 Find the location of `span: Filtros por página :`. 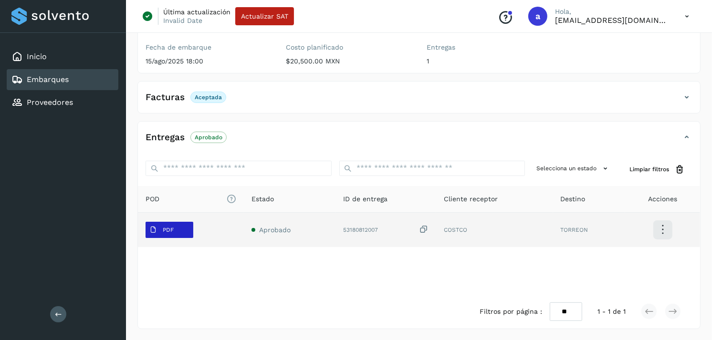

span: Filtros por página : is located at coordinates (510, 312).